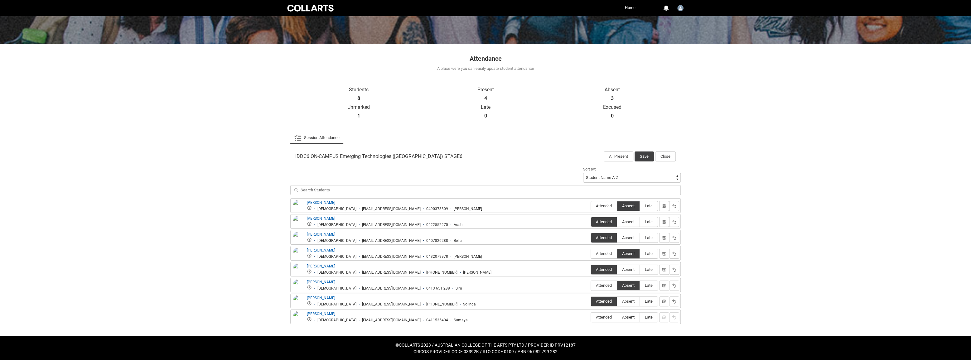 The height and width of the screenshot is (360, 971). What do you see at coordinates (458, 241) in the screenshot?
I see `div: Bella` at bounding box center [458, 241].